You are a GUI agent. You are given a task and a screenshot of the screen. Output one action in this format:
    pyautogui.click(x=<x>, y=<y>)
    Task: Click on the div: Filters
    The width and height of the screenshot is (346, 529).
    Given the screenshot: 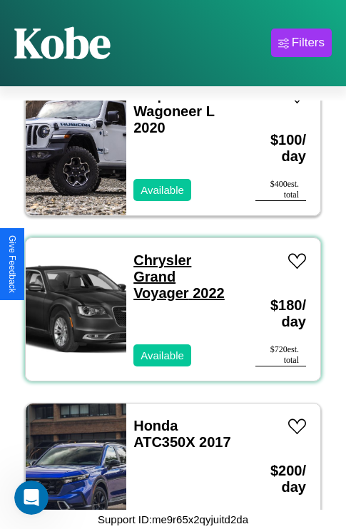 What is the action you would take?
    pyautogui.click(x=308, y=43)
    